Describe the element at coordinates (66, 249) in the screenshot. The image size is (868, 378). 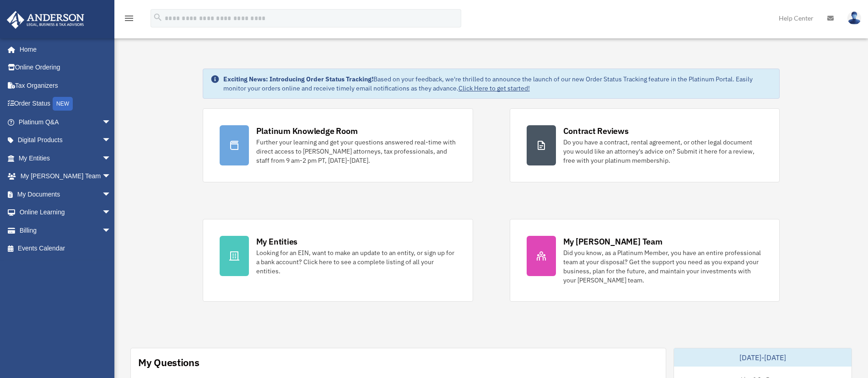
I see `a: Events Calendar` at that location.